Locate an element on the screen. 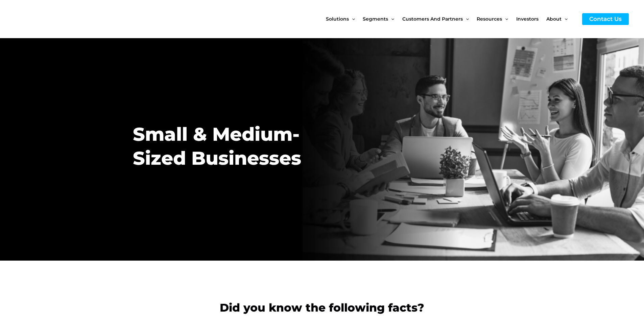 This screenshot has height=319, width=644. span: Segments is located at coordinates (375, 19).